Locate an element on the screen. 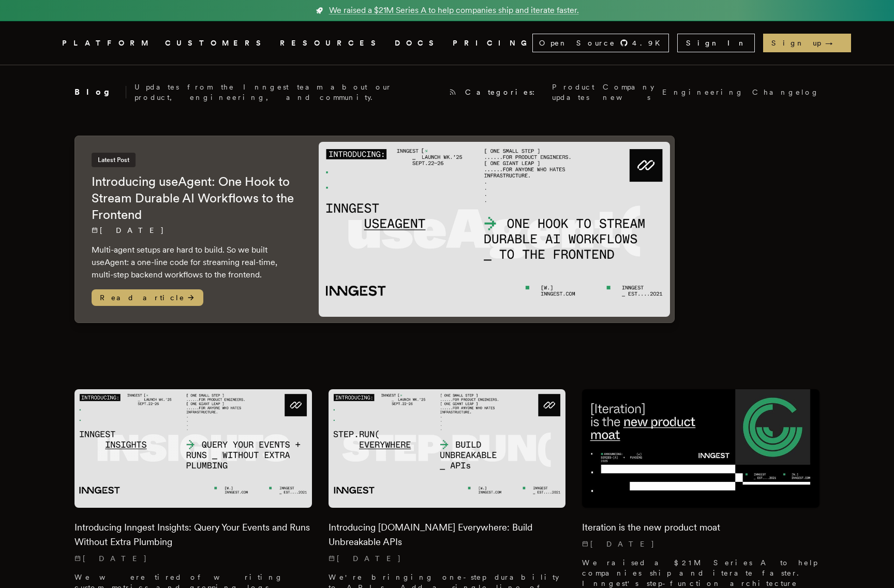 Image resolution: width=894 pixels, height=588 pixels. h2: Introducing Inngest Insights: Query Your Events and Runs Without Extra Plumbing is located at coordinates (193, 535).